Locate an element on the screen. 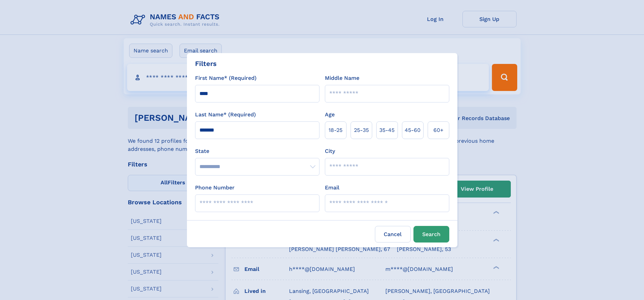  button: Search is located at coordinates (432, 234).